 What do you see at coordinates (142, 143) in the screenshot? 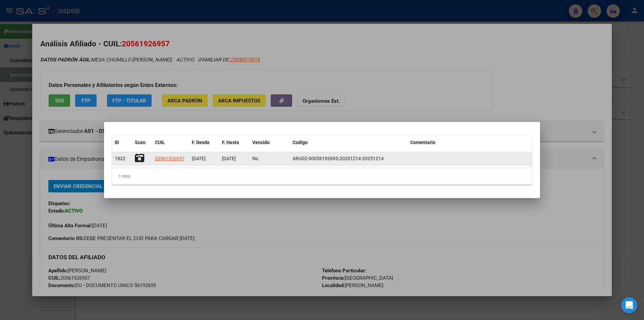
I see `datatable-header-cell: Scan` at bounding box center [142, 143].